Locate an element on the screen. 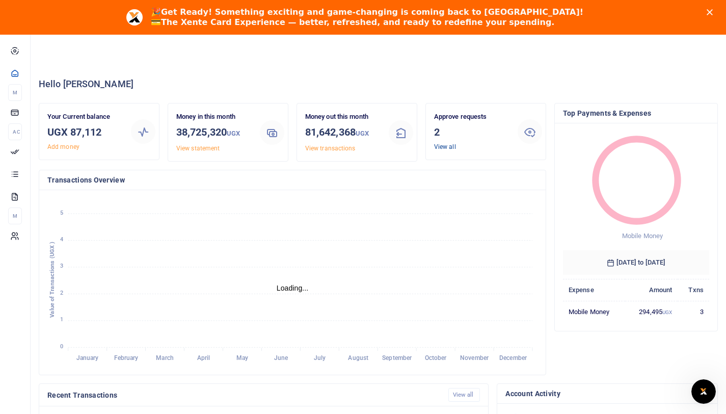 This screenshot has width=726, height=414. p: Money out this month is located at coordinates (343, 117).